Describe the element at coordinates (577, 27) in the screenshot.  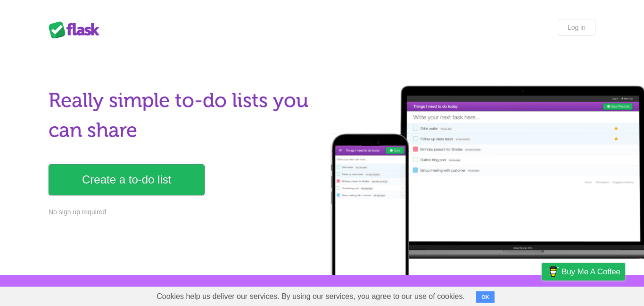
I see `a: Log in` at that location.